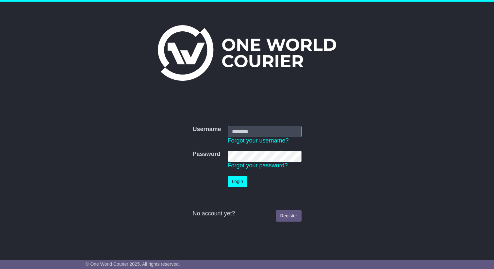 This screenshot has width=494, height=269. What do you see at coordinates (207, 129) in the screenshot?
I see `label: Username` at bounding box center [207, 129].